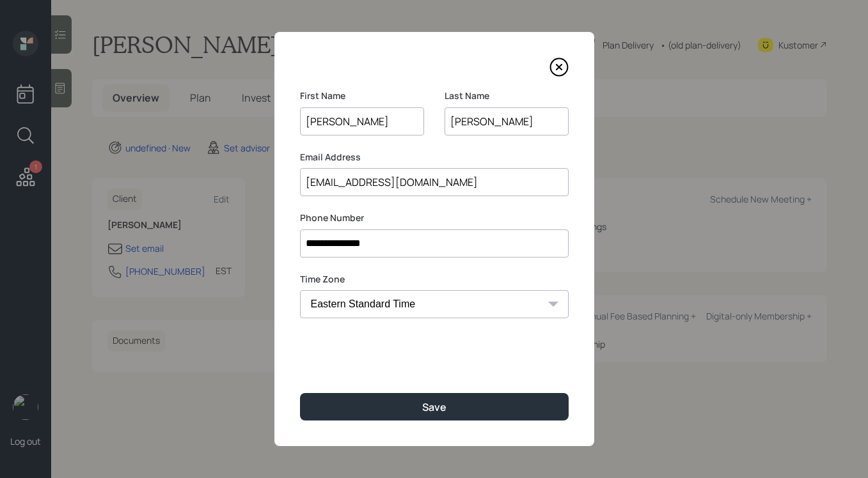 The height and width of the screenshot is (478, 868). Describe the element at coordinates (434, 407) in the screenshot. I see `button: Save` at that location.